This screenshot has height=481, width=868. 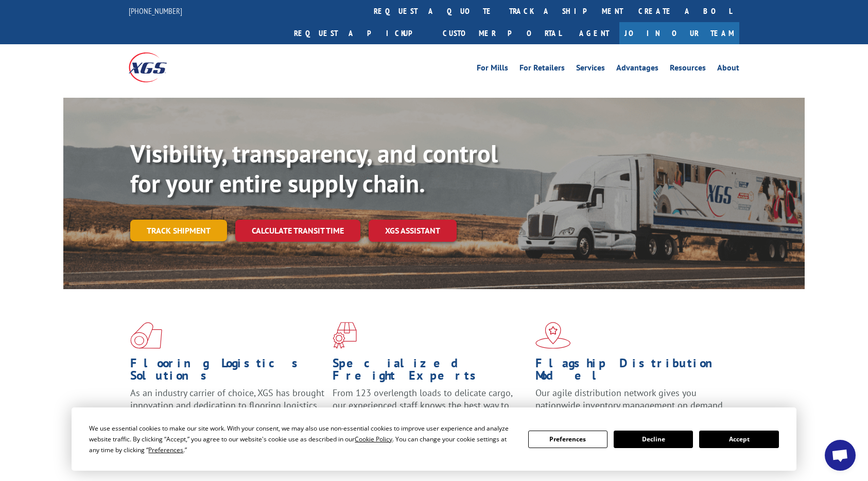 What do you see at coordinates (738, 439) in the screenshot?
I see `button: Accept` at bounding box center [738, 439].